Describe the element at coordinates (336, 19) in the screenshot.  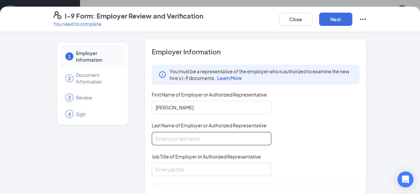
I see `button: Next` at that location.